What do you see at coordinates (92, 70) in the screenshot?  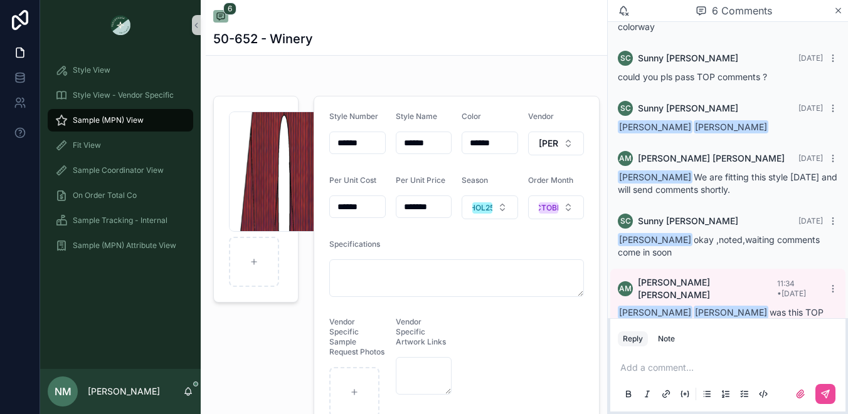 I see `span: Style View` at bounding box center [92, 70].